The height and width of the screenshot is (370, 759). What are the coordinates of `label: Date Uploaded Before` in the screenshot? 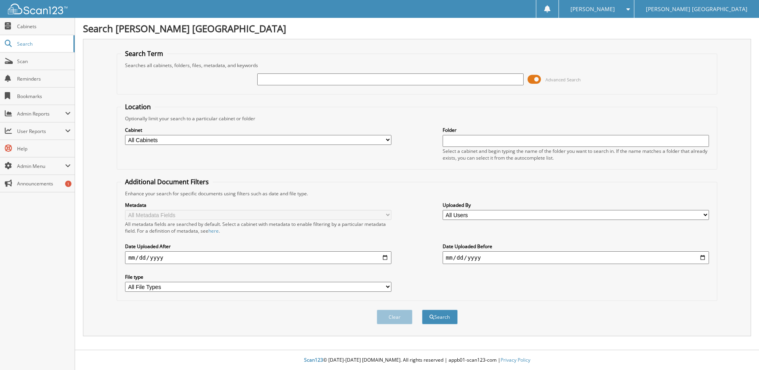 It's located at (575, 246).